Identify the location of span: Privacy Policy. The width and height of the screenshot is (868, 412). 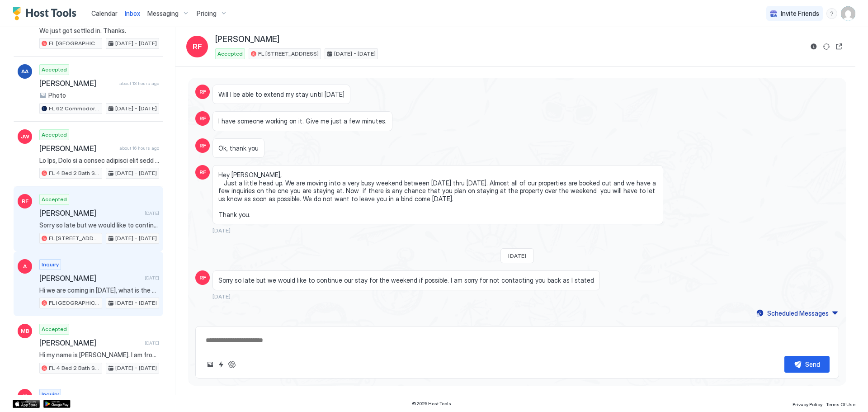
(808, 404).